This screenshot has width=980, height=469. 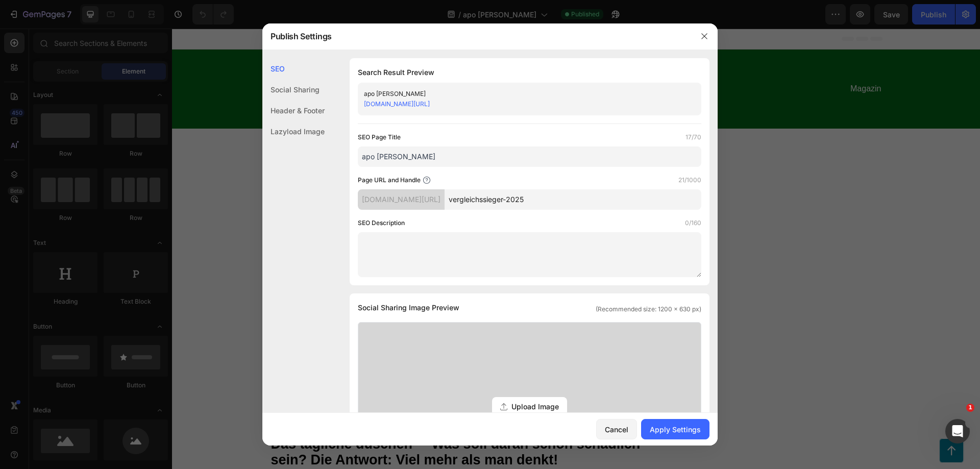 What do you see at coordinates (559, 60) in the screenshot?
I see `p: Magazin` at bounding box center [559, 60].